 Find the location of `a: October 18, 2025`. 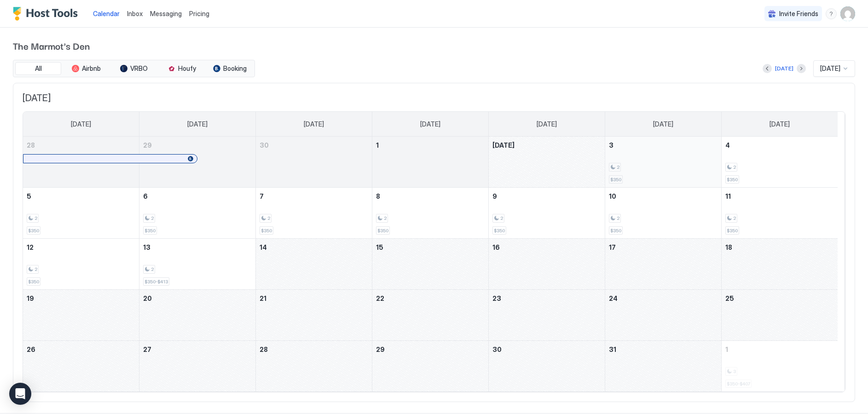

a: October 18, 2025 is located at coordinates (780, 247).